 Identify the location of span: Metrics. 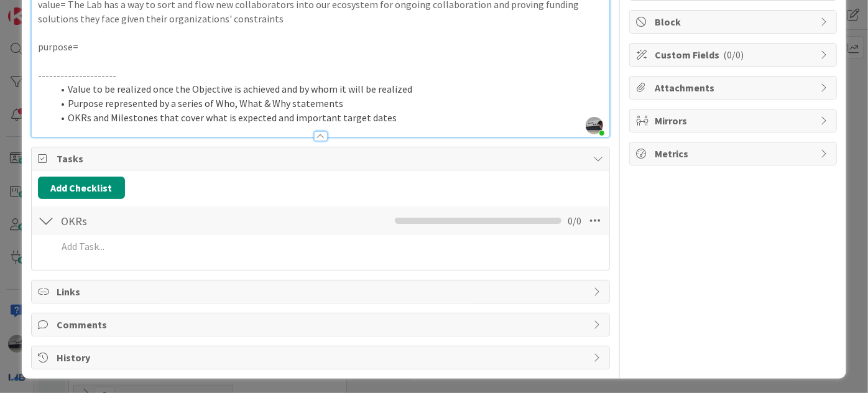
(734, 153).